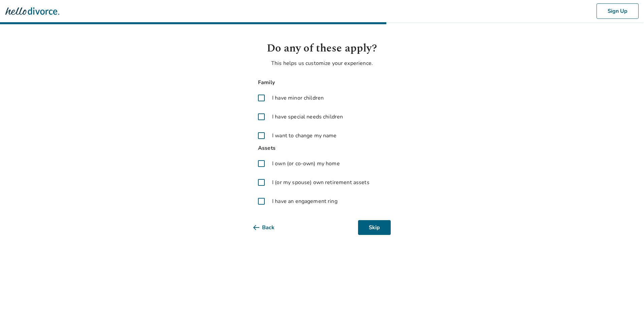 The image size is (644, 311). What do you see at coordinates (322, 63) in the screenshot?
I see `p: This helps us customize your experience.` at bounding box center [322, 63].